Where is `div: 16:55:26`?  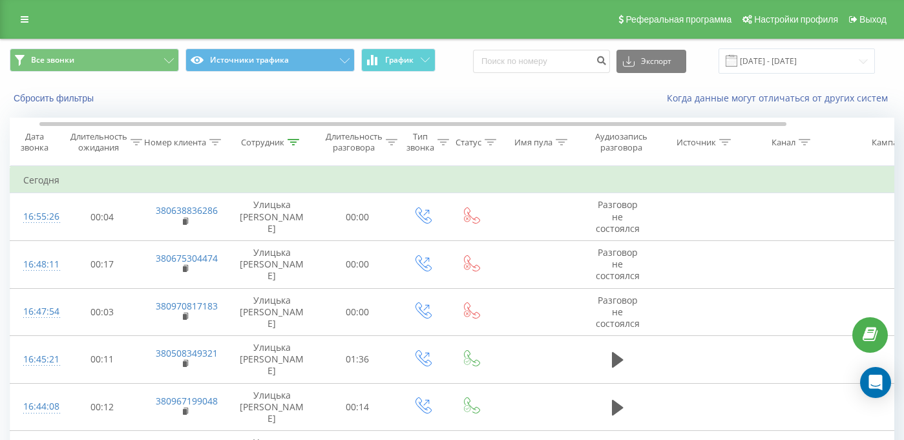 div: 16:55:26 is located at coordinates (36, 216).